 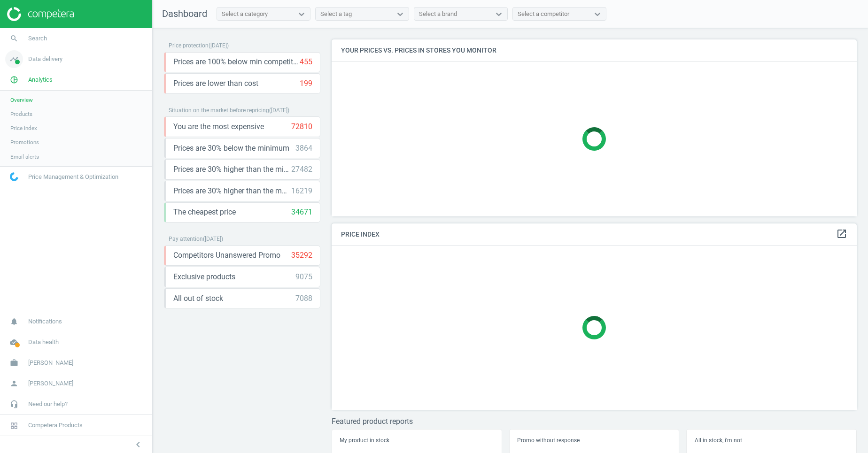 What do you see at coordinates (245, 14) in the screenshot?
I see `div: Select a category` at bounding box center [245, 14].